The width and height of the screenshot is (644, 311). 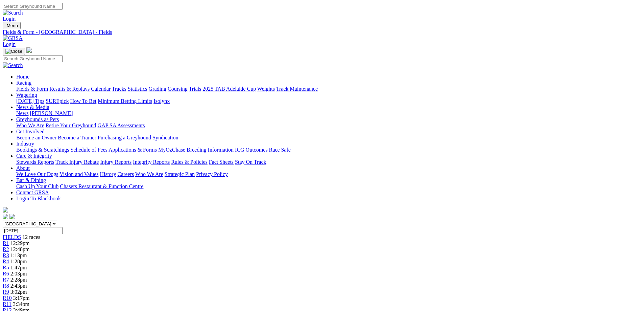 What do you see at coordinates (251, 149) in the screenshot?
I see `a: ICG Outcomes` at bounding box center [251, 149].